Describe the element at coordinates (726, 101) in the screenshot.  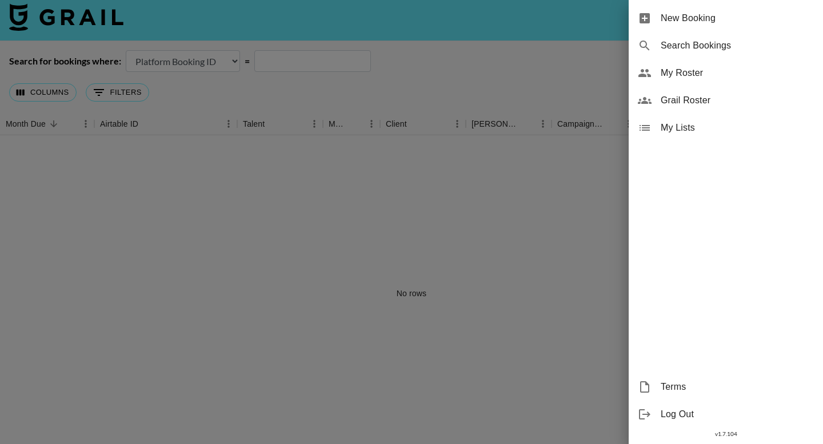
I see `div: Grail Roster` at that location.